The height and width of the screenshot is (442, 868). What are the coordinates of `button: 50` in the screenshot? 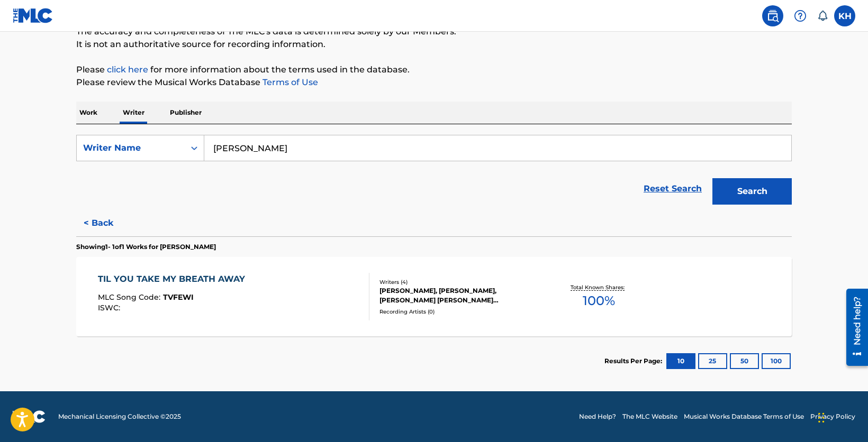 It's located at (744, 361).